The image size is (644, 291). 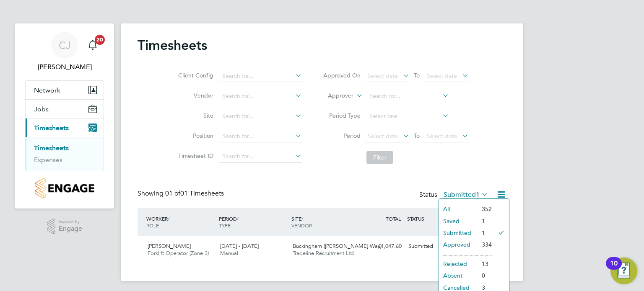 What do you see at coordinates (41, 109) in the screenshot?
I see `span: Jobs` at bounding box center [41, 109].